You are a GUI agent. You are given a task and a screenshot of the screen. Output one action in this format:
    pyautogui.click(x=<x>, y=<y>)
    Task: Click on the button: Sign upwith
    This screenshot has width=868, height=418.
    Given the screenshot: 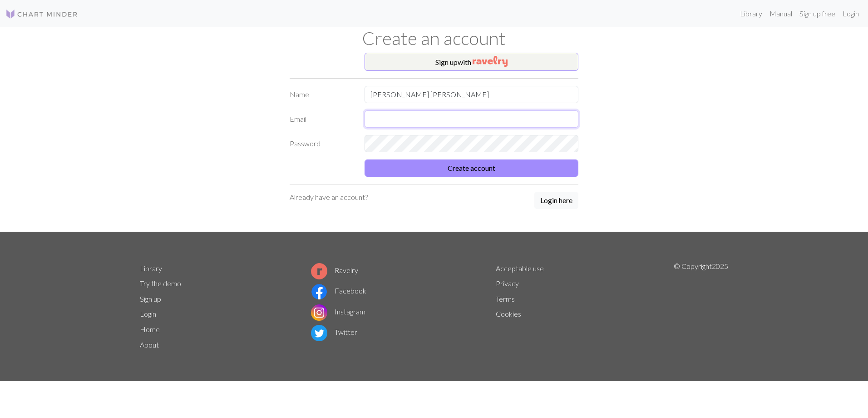 What is the action you would take?
    pyautogui.click(x=471, y=62)
    